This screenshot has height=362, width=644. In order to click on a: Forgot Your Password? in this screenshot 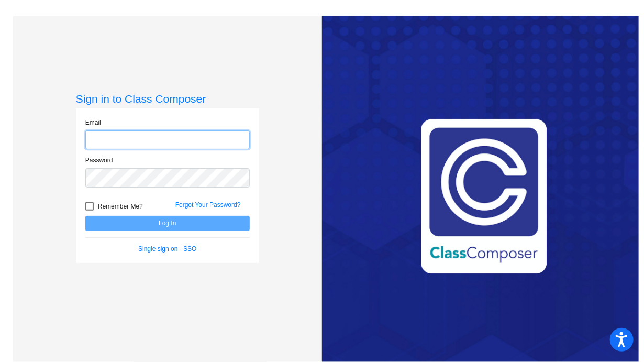, I will do `click(208, 205)`.